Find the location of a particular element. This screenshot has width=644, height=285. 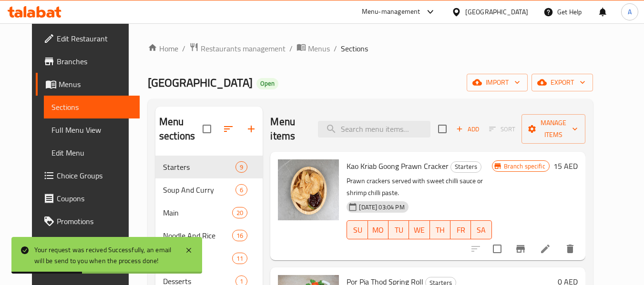

span: Select section is located at coordinates (442, 129).